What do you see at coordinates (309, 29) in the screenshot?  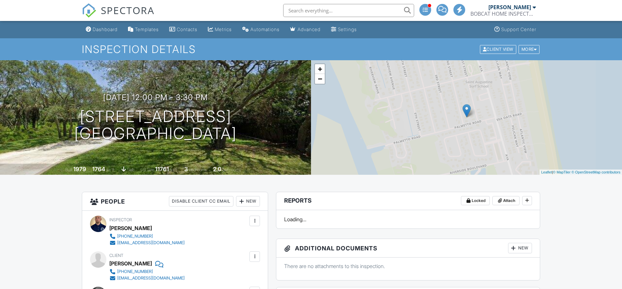 I see `div: Advanced` at bounding box center [309, 29].